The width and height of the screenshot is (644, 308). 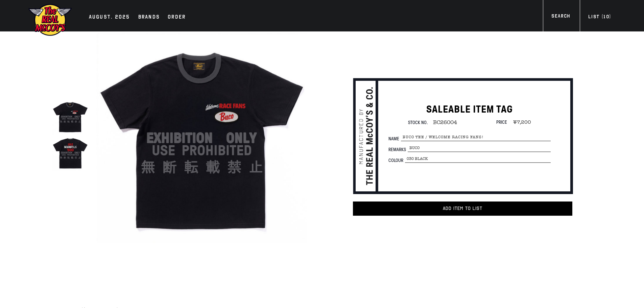 What do you see at coordinates (479, 149) in the screenshot?
I see `span: Buco` at bounding box center [479, 149].